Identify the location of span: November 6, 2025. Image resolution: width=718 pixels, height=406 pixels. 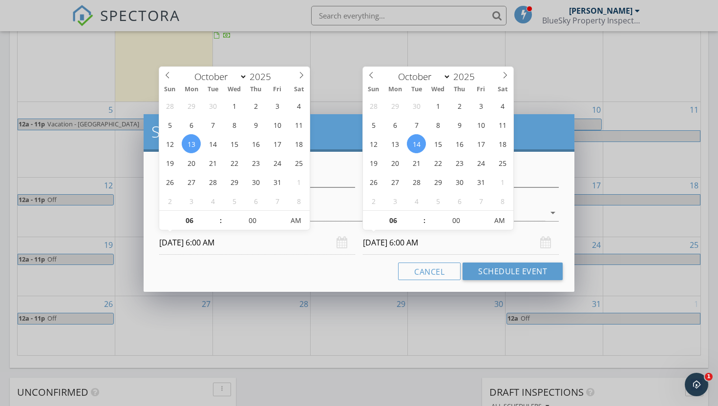
(459, 201).